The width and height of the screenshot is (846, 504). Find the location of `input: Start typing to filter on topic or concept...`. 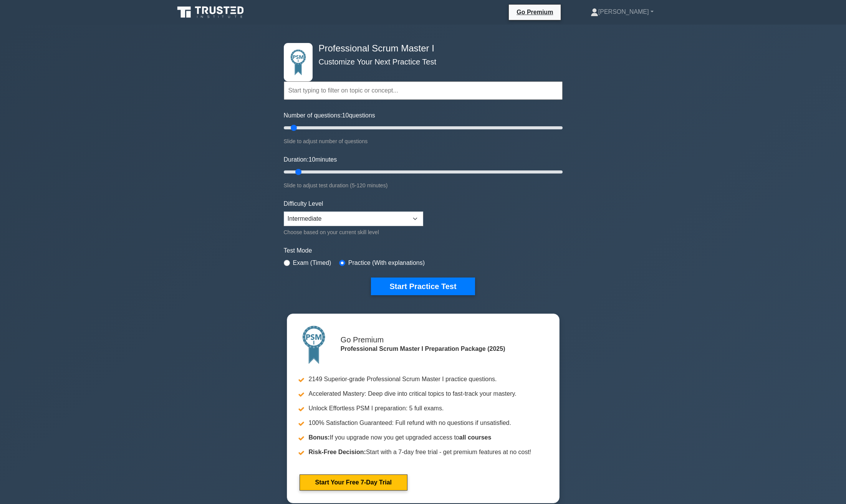

input: Start typing to filter on topic or concept... is located at coordinates (423, 91).